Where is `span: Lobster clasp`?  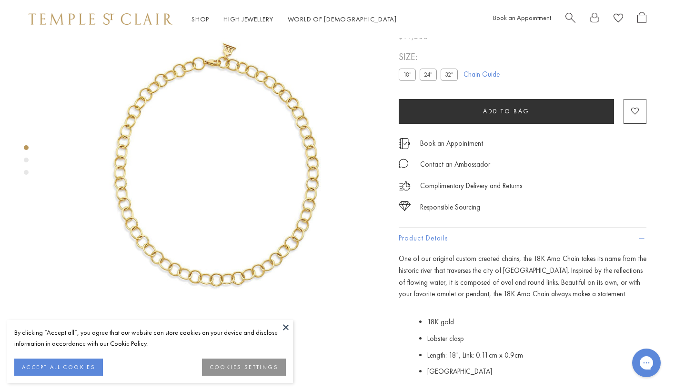
span: Lobster clasp is located at coordinates (446, 339).